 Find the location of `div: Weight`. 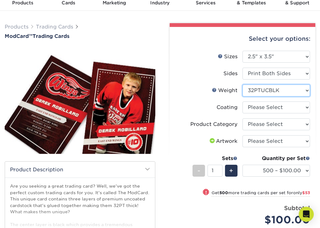

div: Weight is located at coordinates (225, 90).